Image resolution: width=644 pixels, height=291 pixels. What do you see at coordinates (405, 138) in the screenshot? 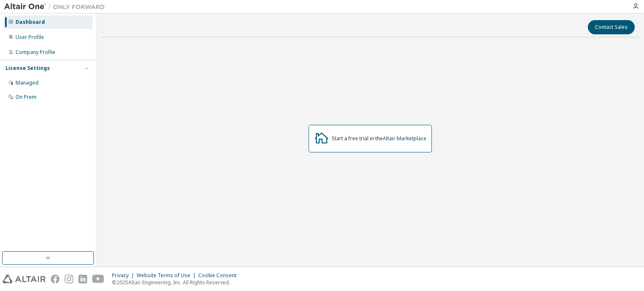
I see `a: Altair Marketplace` at bounding box center [405, 138].